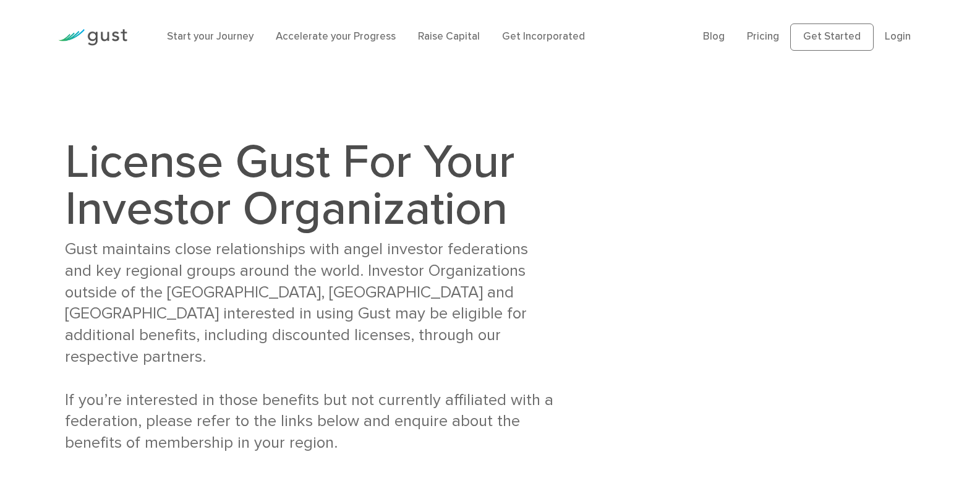 This screenshot has height=478, width=980. What do you see at coordinates (714, 36) in the screenshot?
I see `a: Blog` at bounding box center [714, 36].